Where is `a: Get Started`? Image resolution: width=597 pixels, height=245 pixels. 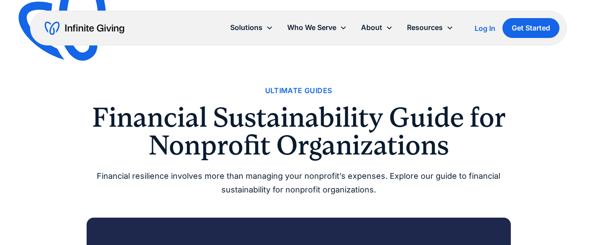 a: Get Started is located at coordinates (531, 28).